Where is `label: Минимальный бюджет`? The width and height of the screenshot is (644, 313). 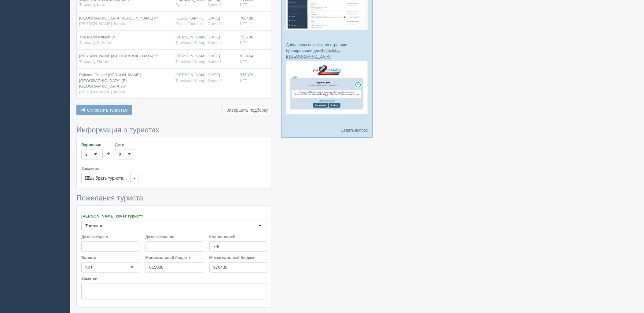
label: Минимальный бюджет is located at coordinates (174, 258).